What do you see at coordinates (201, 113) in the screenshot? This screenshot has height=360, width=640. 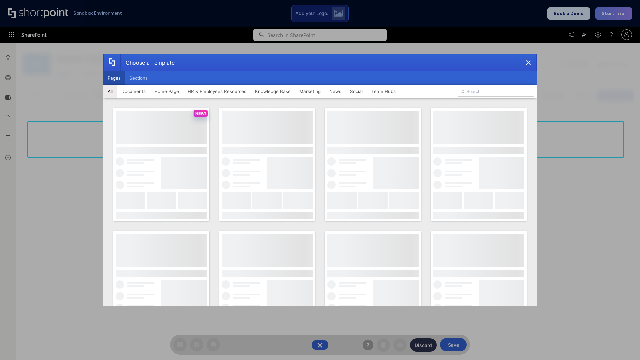 I see `p: NEW!` at bounding box center [201, 113].